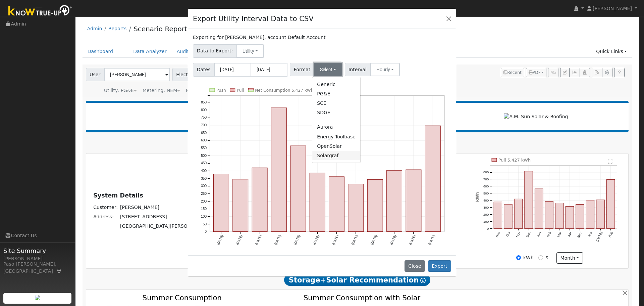 Image resolution: width=644 pixels, height=306 pixels. I want to click on text: 650, so click(204, 132).